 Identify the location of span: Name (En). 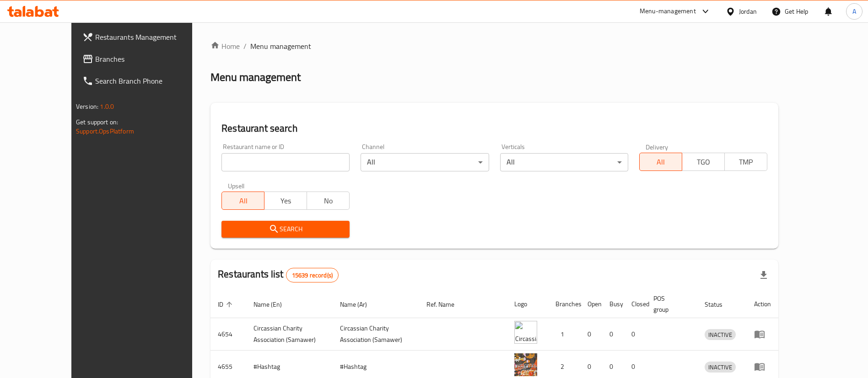
(273, 305).